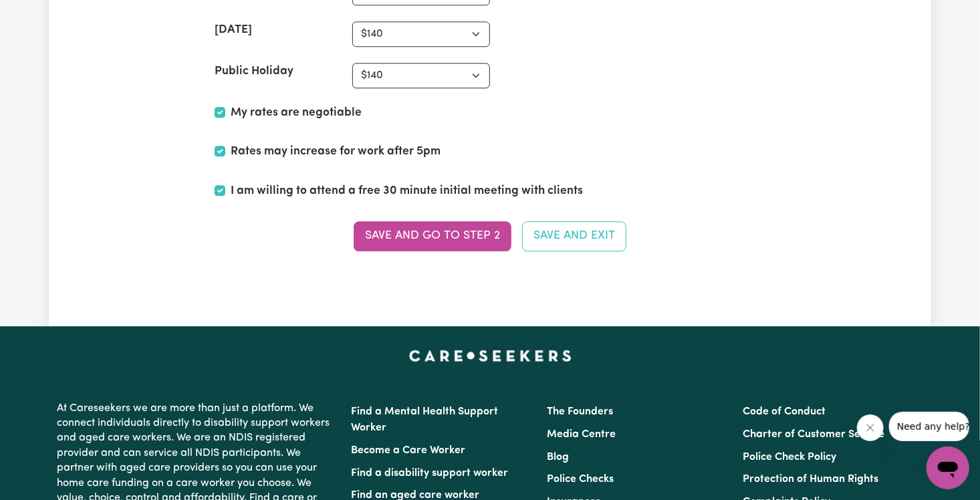  Describe the element at coordinates (579, 412) in the screenshot. I see `a: The Founders` at that location.